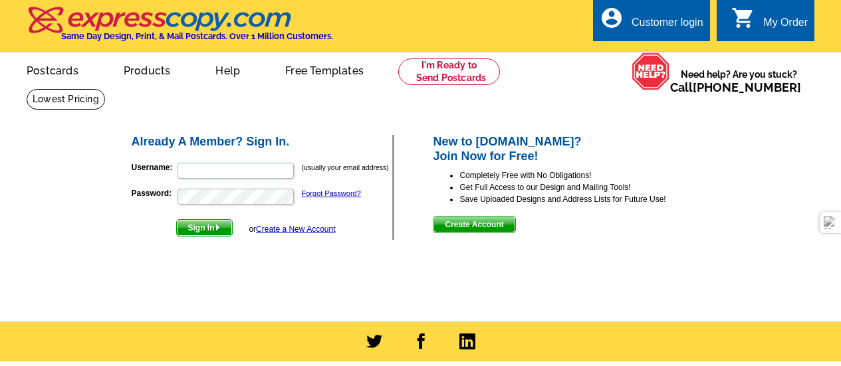 The image size is (841, 366). Describe the element at coordinates (204, 228) in the screenshot. I see `span: Sign In` at that location.